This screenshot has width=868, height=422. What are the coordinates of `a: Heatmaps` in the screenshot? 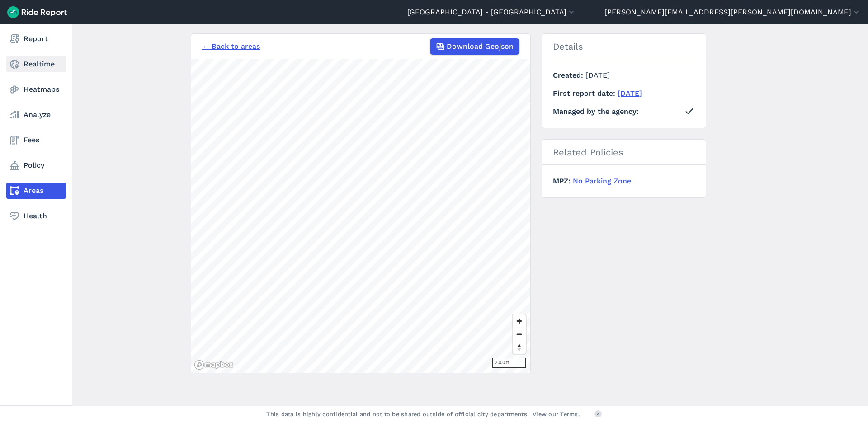 It's located at (36, 90).